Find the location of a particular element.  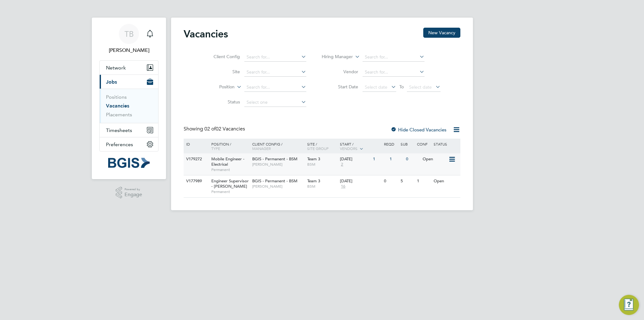

span: 2 is located at coordinates (342, 165).